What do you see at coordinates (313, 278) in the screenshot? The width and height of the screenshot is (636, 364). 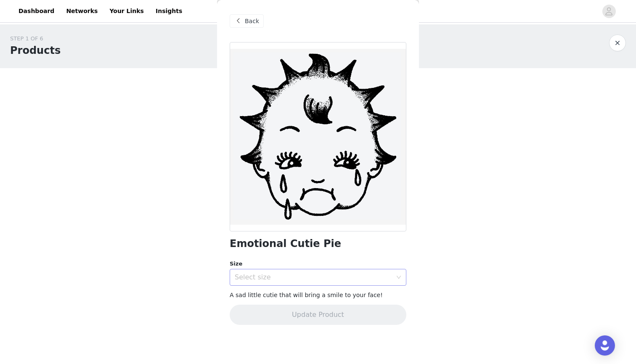 I see `div: Select size` at bounding box center [313, 278].